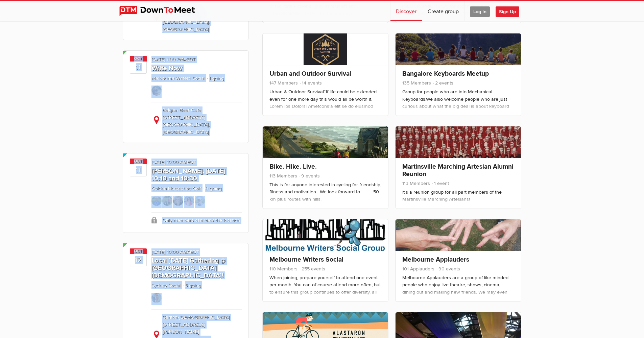  I want to click on img: Caroline Nesbitt, so click(178, 201).